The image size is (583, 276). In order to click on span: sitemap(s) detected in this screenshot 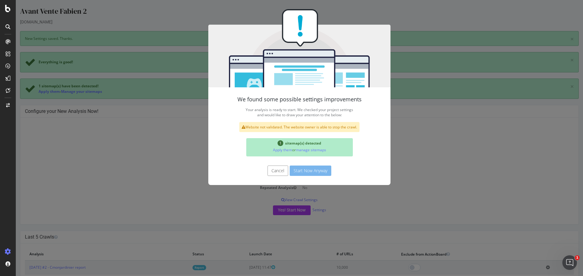, I will do `click(287, 143)`.